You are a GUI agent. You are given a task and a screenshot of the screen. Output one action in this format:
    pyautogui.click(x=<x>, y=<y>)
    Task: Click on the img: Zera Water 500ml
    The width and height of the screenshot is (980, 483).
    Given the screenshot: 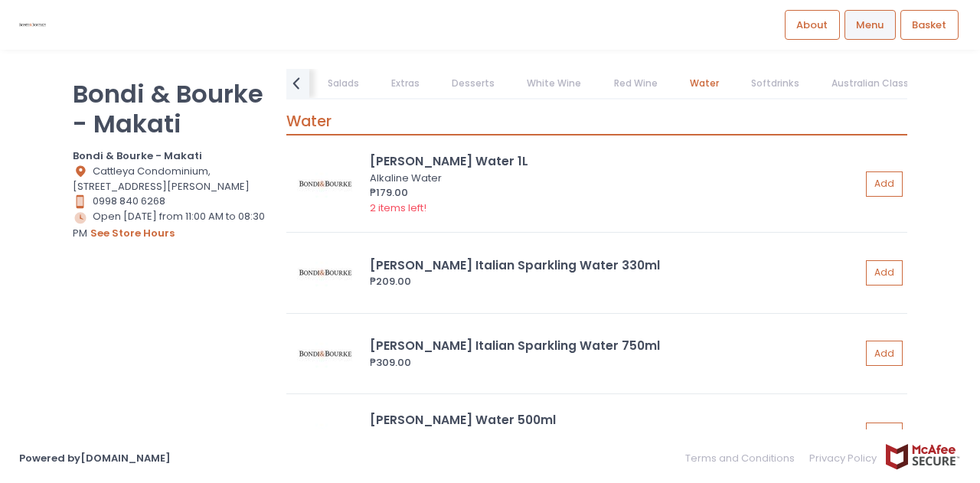 What is the action you would take?
    pyautogui.click(x=325, y=434)
    